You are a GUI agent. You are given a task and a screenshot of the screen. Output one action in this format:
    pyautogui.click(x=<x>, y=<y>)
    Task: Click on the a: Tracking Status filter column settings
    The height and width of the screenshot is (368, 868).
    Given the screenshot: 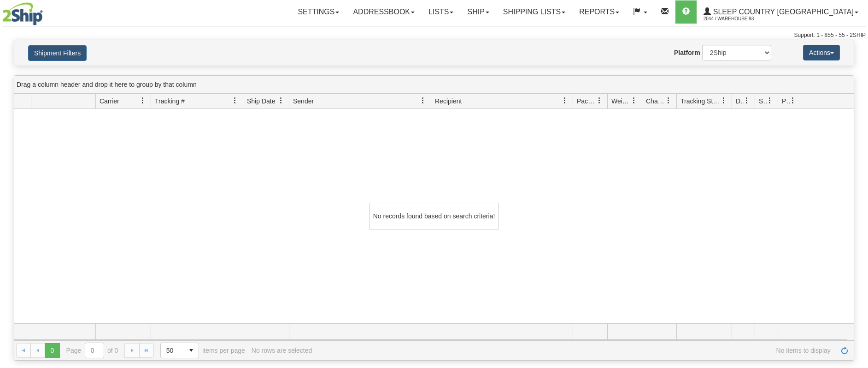 What is the action you would take?
    pyautogui.click(x=724, y=100)
    